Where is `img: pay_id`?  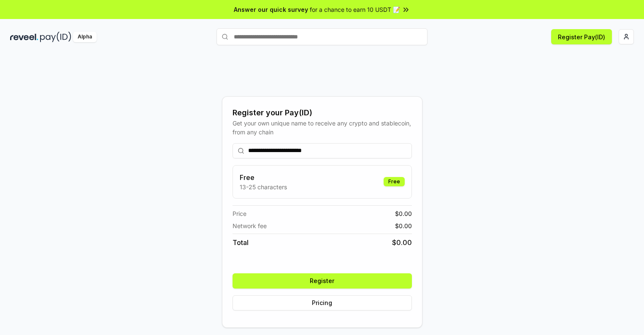
img: pay_id is located at coordinates (56, 37).